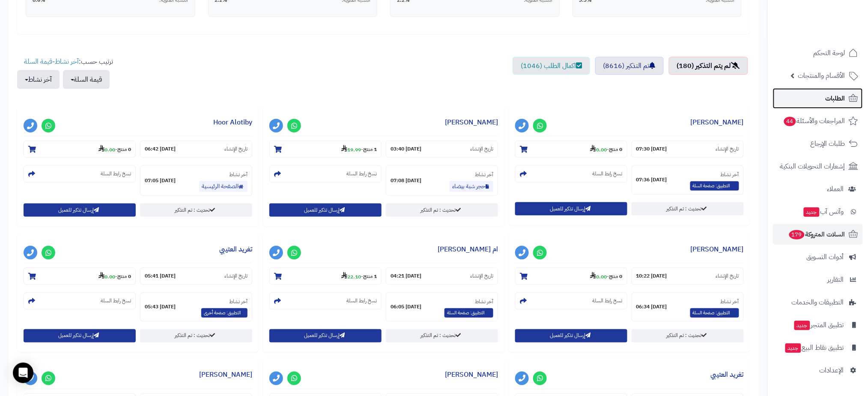 This screenshot has width=868, height=396. Describe the element at coordinates (630, 66) in the screenshot. I see `a: تم التذكير (8616)` at that location.